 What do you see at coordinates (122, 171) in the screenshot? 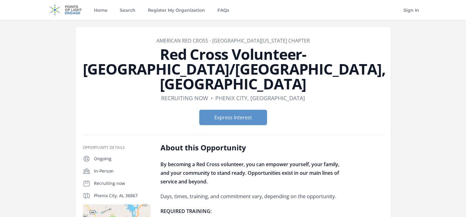
I see `p: In-Person` at bounding box center [122, 171].